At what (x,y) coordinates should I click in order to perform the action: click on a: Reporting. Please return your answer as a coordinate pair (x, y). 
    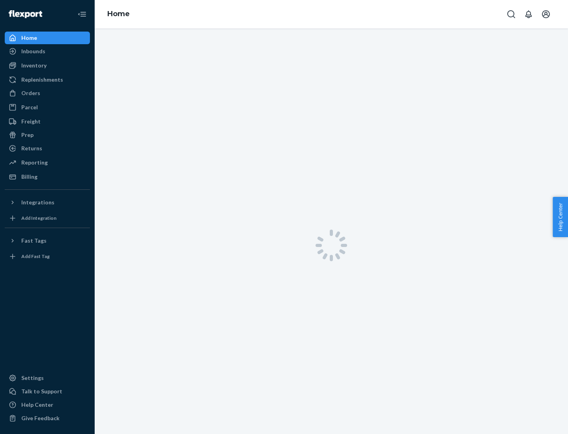
    Looking at the image, I should click on (47, 162).